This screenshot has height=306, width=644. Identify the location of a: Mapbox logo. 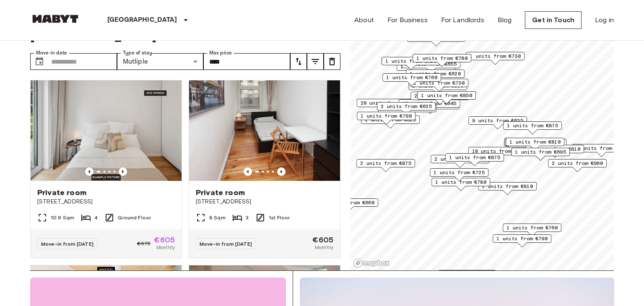
(371, 263).